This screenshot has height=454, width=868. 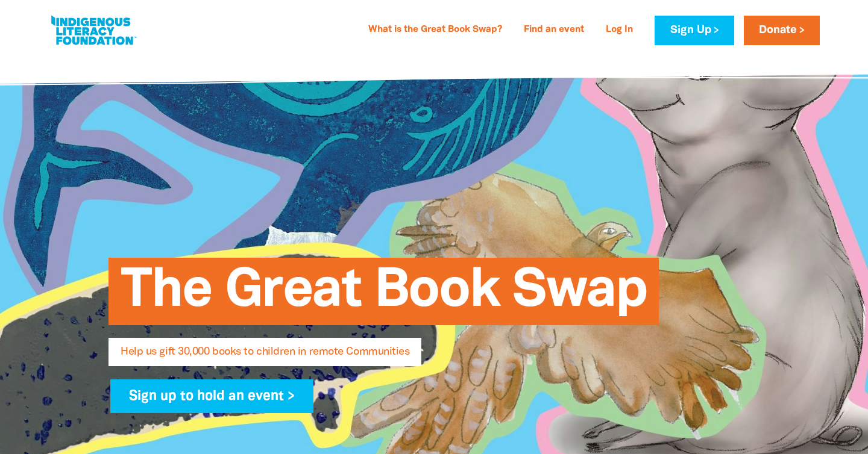 What do you see at coordinates (554, 30) in the screenshot?
I see `a: Find an event` at bounding box center [554, 30].